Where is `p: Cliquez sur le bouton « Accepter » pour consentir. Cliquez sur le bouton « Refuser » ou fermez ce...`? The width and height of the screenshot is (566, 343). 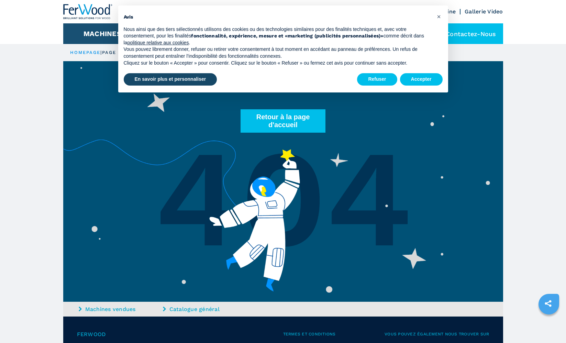 p: Cliquez sur le bouton « Accepter » pour consentir. Cliquez sur le bouton « Refuser » ou fermez ce... is located at coordinates (278, 63).